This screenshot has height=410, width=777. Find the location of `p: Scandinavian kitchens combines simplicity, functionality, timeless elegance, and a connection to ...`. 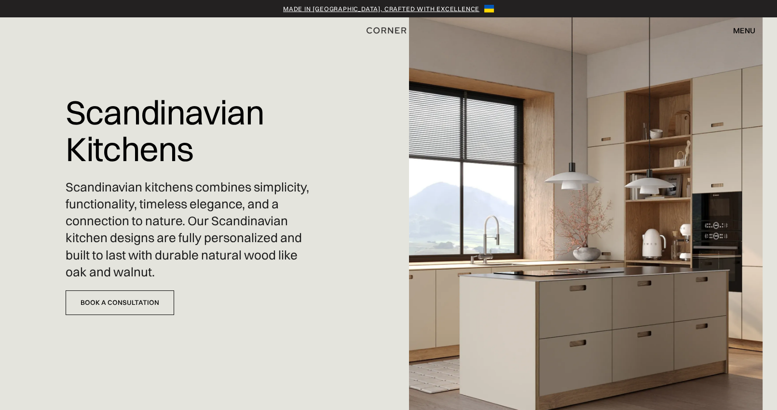

p: Scandinavian kitchens combines simplicity, functionality, timeless elegance, and a connection to ... is located at coordinates (191, 230).